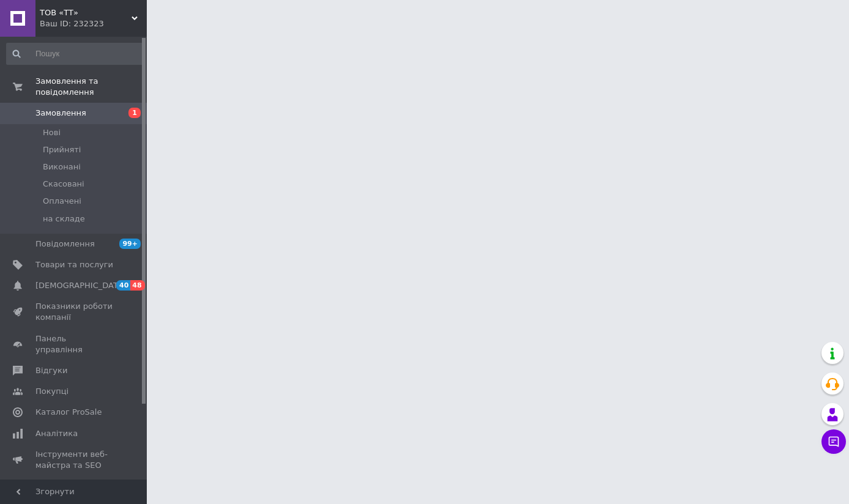 This screenshot has width=849, height=504. Describe the element at coordinates (63, 219) in the screenshot. I see `span: на складе` at that location.